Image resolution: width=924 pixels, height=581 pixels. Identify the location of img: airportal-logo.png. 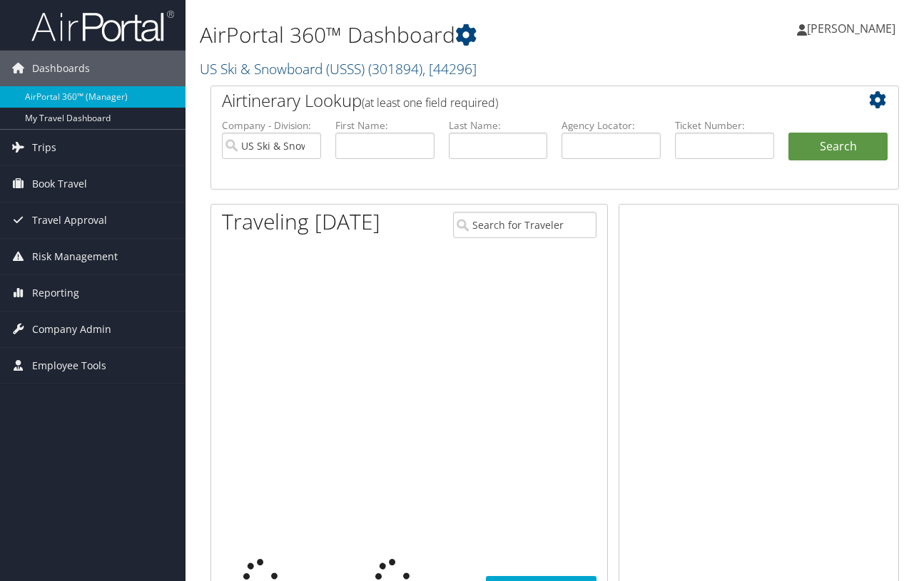
(103, 26).